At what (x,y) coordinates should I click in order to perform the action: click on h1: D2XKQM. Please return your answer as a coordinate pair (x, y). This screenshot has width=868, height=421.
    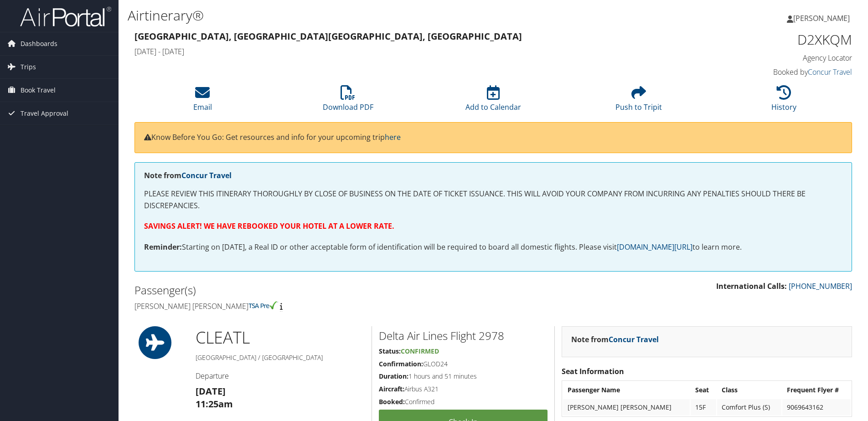
    Looking at the image, I should click on (767, 40).